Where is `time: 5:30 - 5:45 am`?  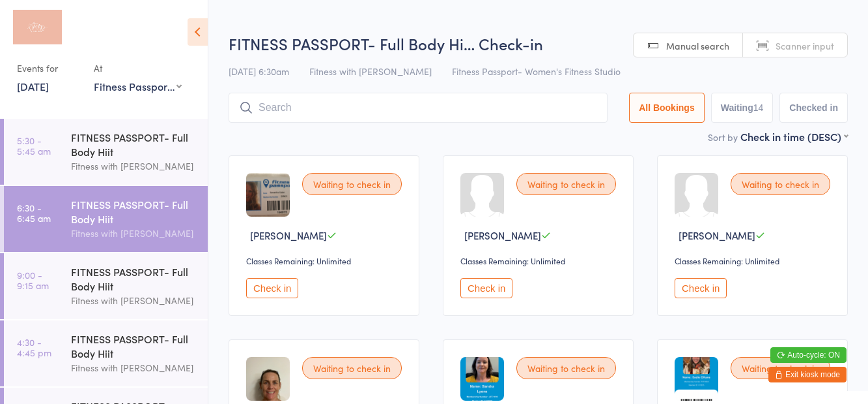 time: 5:30 - 5:45 am is located at coordinates (34, 146).